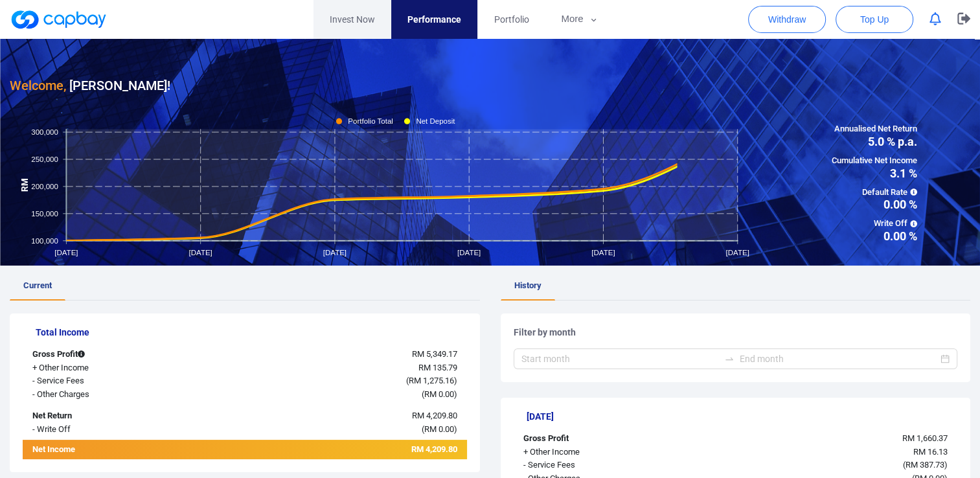 This screenshot has height=478, width=980. I want to click on tspan: 150,000, so click(45, 213).